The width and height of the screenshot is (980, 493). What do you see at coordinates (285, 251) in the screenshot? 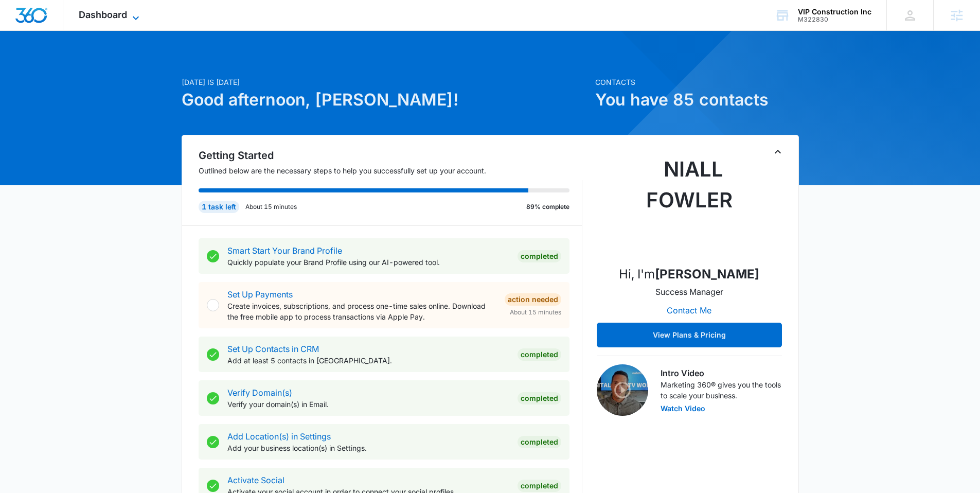
I see `a: Smart Start Your Brand Profile` at bounding box center [285, 251].